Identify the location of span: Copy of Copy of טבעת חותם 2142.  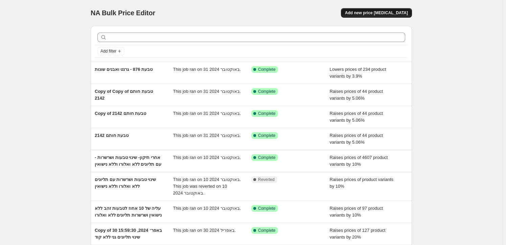
(124, 94).